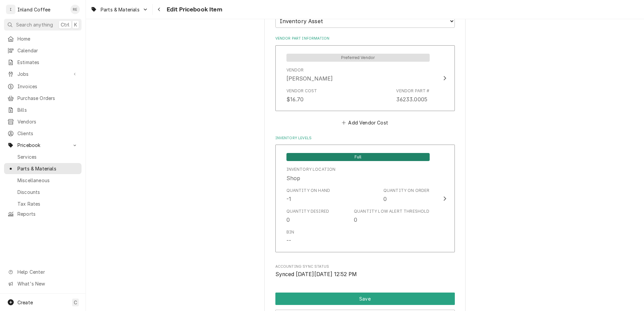 Image resolution: width=644 pixels, height=311 pixels. I want to click on a: Clients, so click(43, 133).